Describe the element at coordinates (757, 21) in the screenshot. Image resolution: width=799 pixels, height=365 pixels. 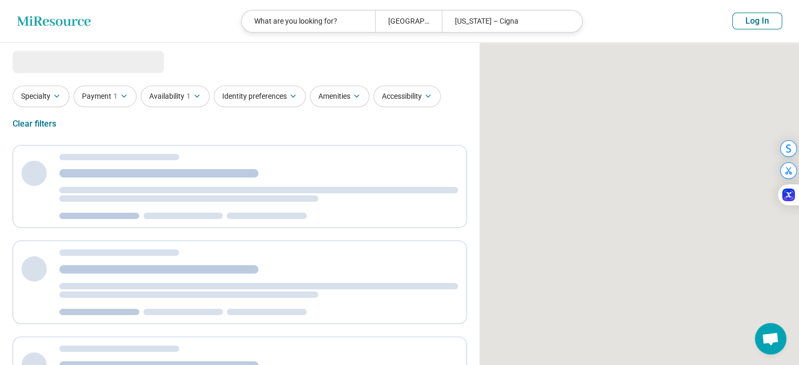
I see `button: Log In` at that location.